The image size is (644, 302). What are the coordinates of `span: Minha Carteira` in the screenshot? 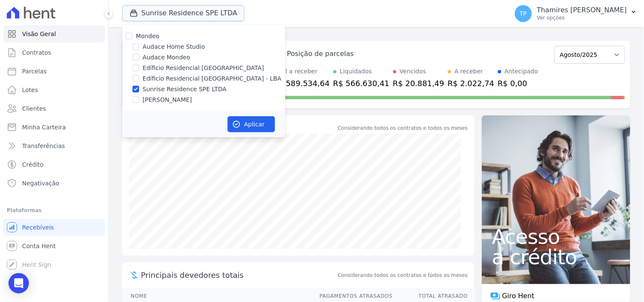 It's located at (44, 127).